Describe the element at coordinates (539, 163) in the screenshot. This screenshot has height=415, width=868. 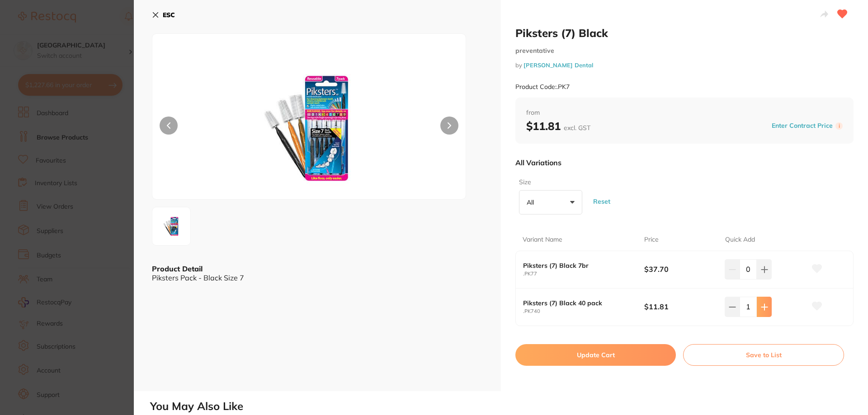
I see `p: All Variations` at that location.